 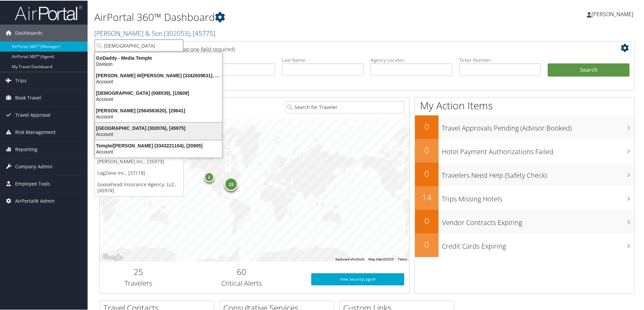 What do you see at coordinates (33, 114) in the screenshot?
I see `span: Travel Approval` at bounding box center [33, 114].